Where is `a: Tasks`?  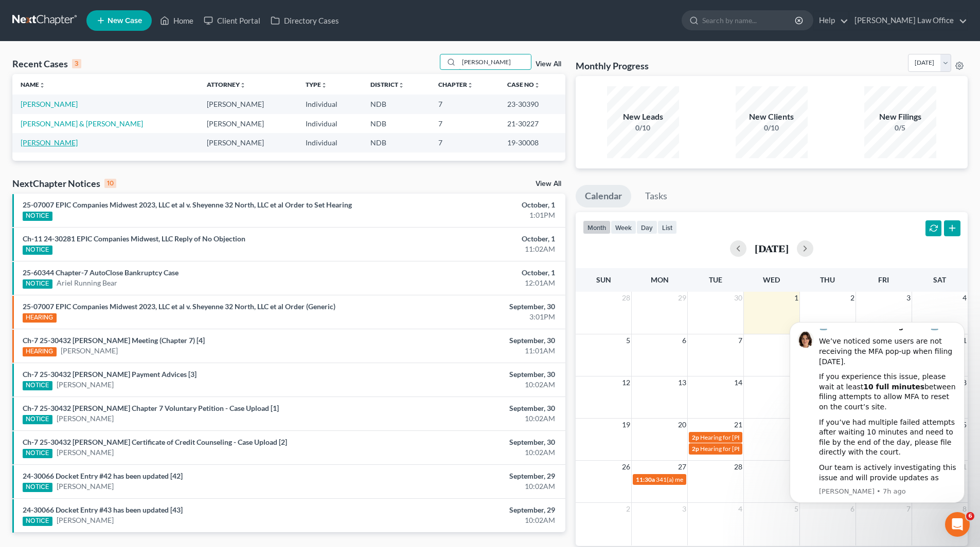
a: Tasks is located at coordinates (656, 196).